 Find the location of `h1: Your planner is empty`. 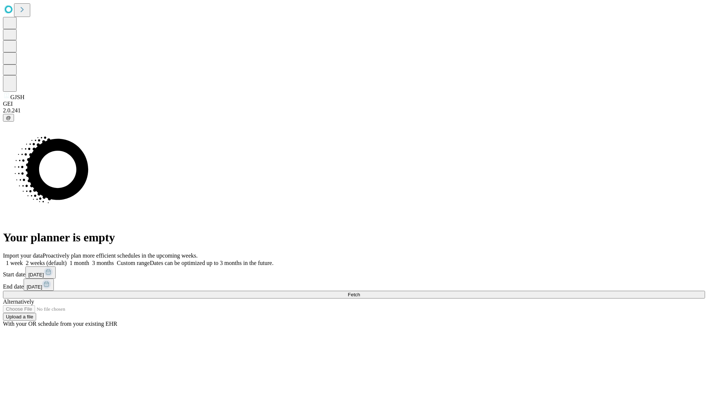

h1: Your planner is empty is located at coordinates (354, 237).